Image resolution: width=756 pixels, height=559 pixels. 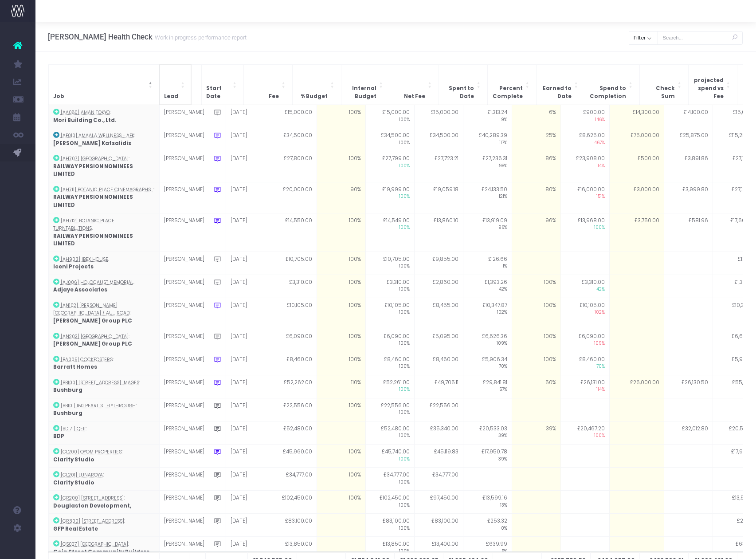 I want to click on strong: Adjaye Associates, so click(x=81, y=289).